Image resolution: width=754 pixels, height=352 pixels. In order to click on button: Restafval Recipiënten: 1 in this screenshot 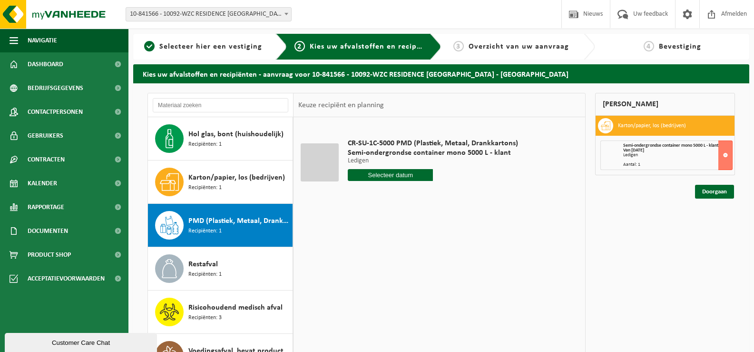, I will do `click(220, 268)`.